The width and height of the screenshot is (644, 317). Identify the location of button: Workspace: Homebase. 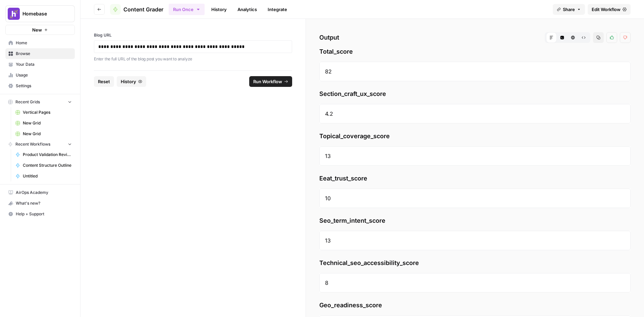
(40, 14).